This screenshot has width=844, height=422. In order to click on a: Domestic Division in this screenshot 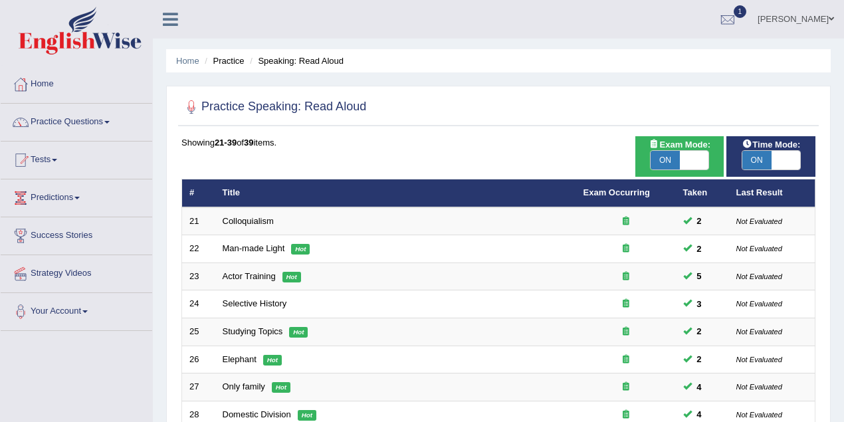, I will do `click(257, 414)`.